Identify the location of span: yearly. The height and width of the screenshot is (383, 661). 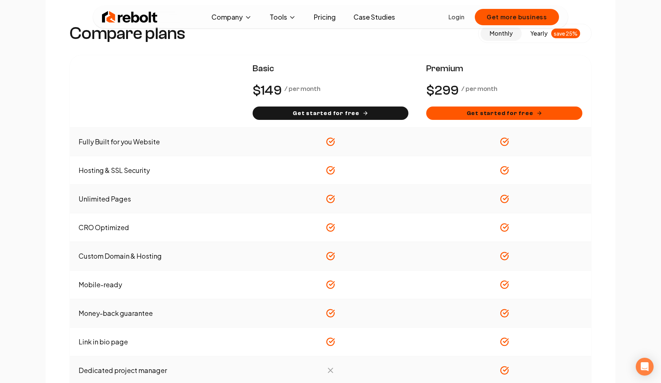
(539, 33).